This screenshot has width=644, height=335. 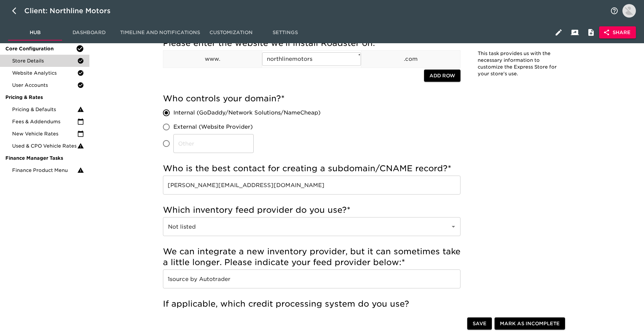 What do you see at coordinates (160, 32) in the screenshot?
I see `span: Timeline and Notifications` at bounding box center [160, 32].